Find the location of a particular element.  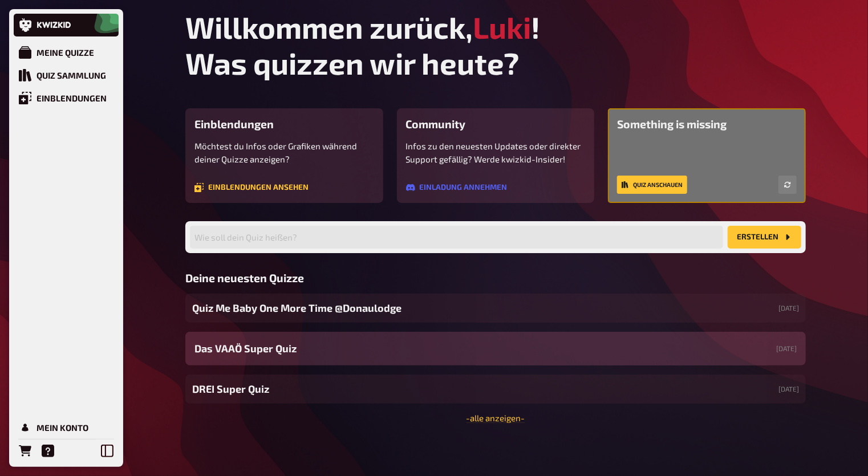

a: Einladung annehmen is located at coordinates (457, 187).